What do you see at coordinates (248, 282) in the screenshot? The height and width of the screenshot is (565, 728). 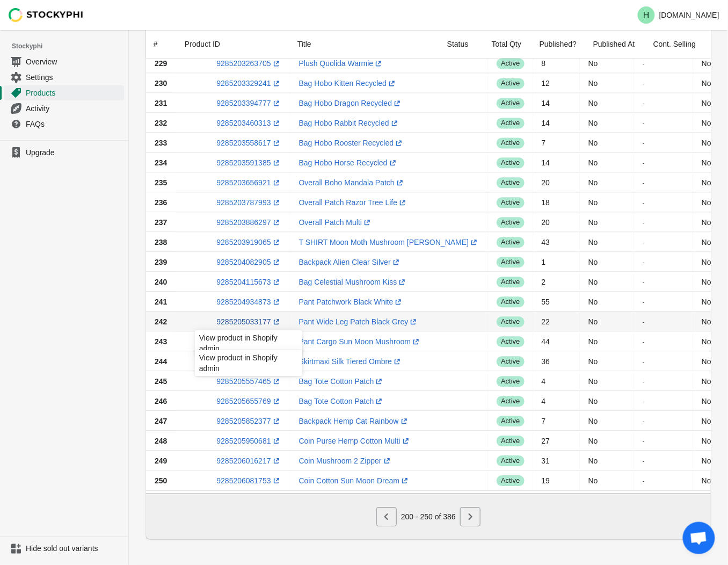 I see `a: 9285204115673(opens a new window)` at bounding box center [248, 282].